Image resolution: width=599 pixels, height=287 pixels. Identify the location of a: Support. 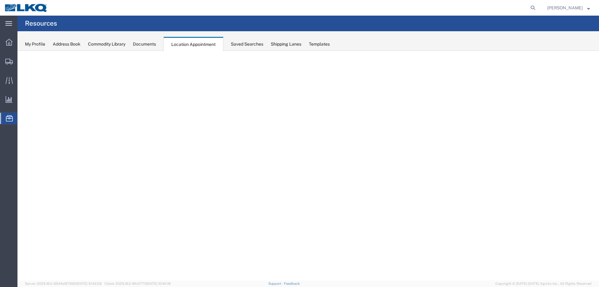
(276, 283).